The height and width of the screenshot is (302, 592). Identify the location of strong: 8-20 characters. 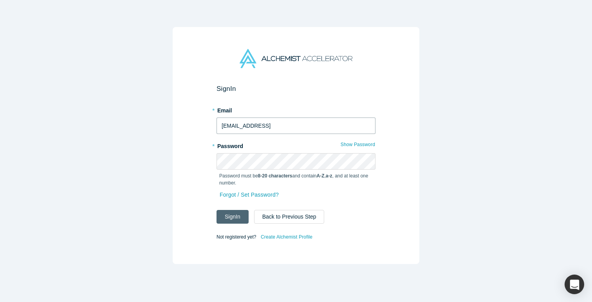
(275, 176).